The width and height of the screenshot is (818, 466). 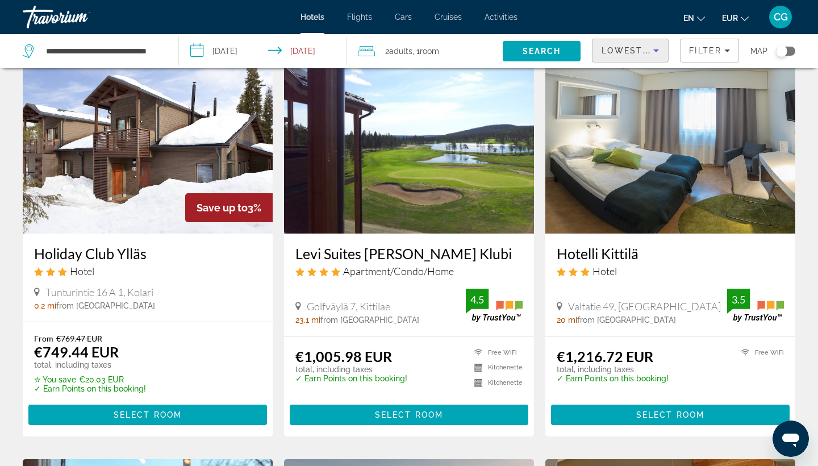 I want to click on span: Flights, so click(x=360, y=17).